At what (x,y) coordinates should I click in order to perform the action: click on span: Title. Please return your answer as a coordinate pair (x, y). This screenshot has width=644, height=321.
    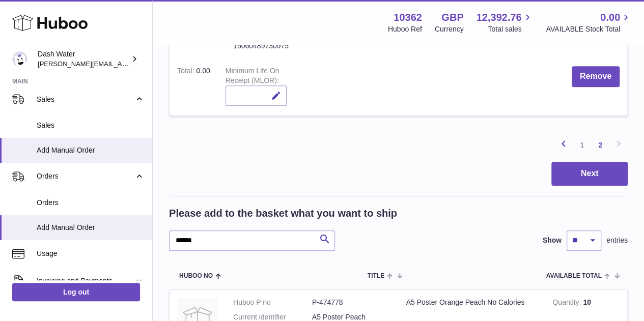
    Looking at the image, I should click on (376, 276).